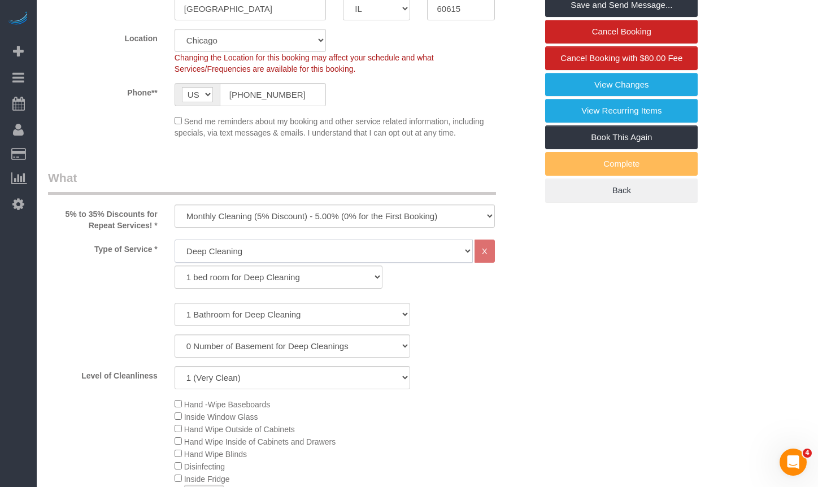 The image size is (818, 487). I want to click on label: 5% to 35% Discounts for Repeat Services! *, so click(103, 217).